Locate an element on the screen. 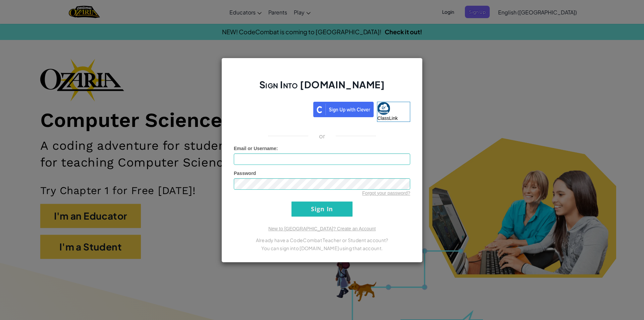 This screenshot has width=644, height=320. a: Forgot your password? is located at coordinates (386, 193).